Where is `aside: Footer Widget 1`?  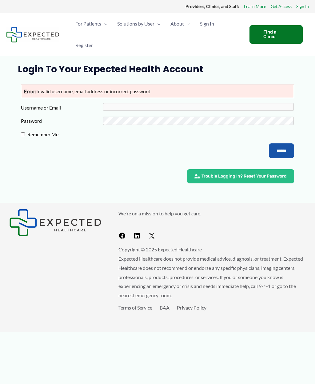 aside: Footer Widget 1 is located at coordinates (56, 223).